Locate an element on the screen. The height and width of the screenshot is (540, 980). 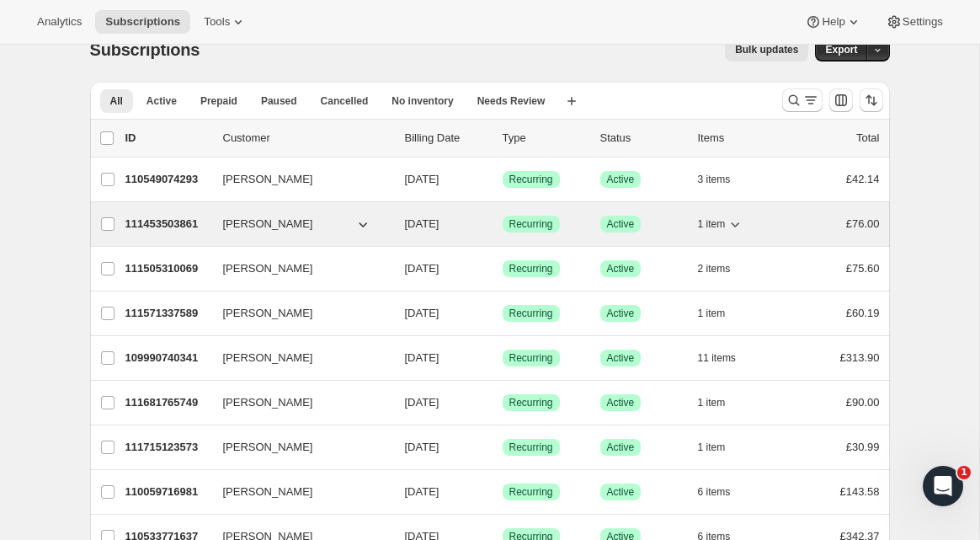
span: No inventory is located at coordinates (422, 101).